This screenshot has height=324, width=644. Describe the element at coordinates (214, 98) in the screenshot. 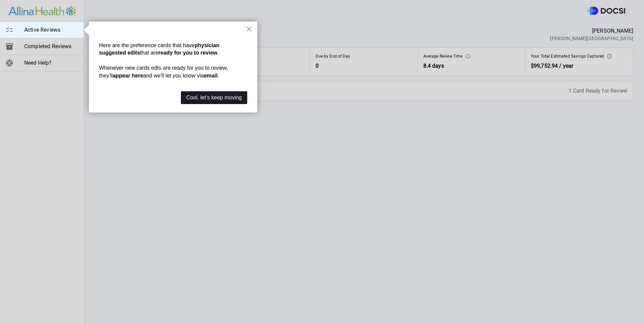

I see `button: Cool, let's keep moving` at that location.